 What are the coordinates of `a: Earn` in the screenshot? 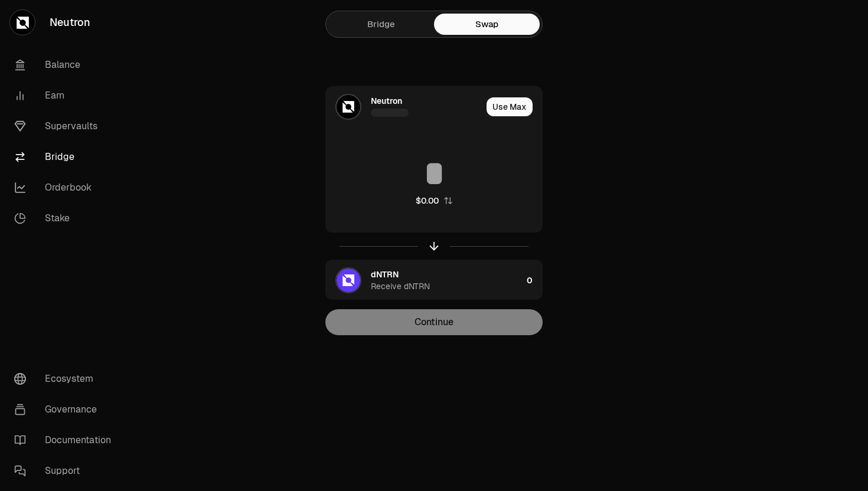 It's located at (66, 95).